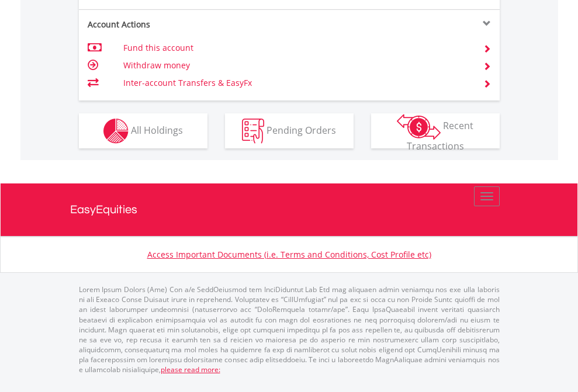  What do you see at coordinates (295, 83) in the screenshot?
I see `td: Inter-account Transfers & EasyFx` at bounding box center [295, 83].